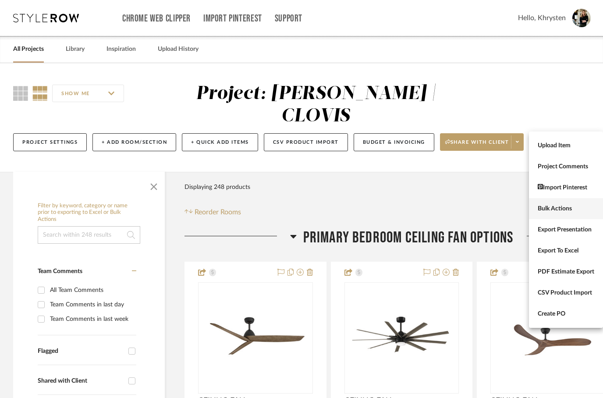 The image size is (603, 398). I want to click on span: Project Comments, so click(565, 166).